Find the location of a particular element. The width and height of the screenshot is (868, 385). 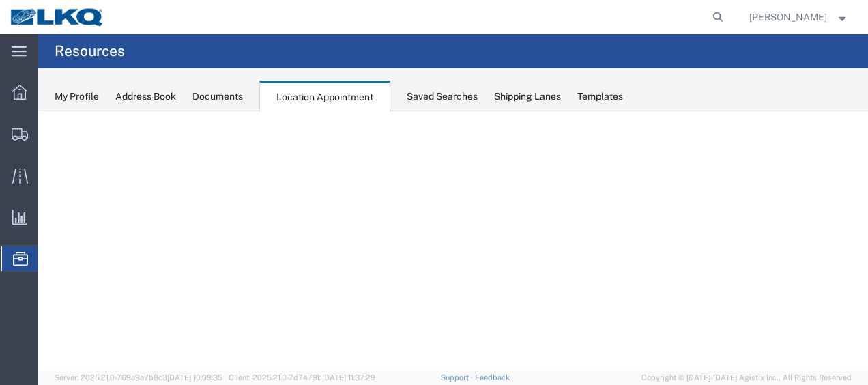

div: Documents is located at coordinates (217, 96).